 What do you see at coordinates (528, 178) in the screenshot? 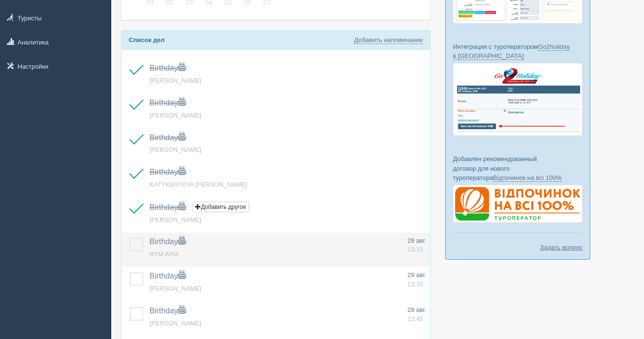
I see `a: Відпочинок на всі 100%` at bounding box center [528, 178].